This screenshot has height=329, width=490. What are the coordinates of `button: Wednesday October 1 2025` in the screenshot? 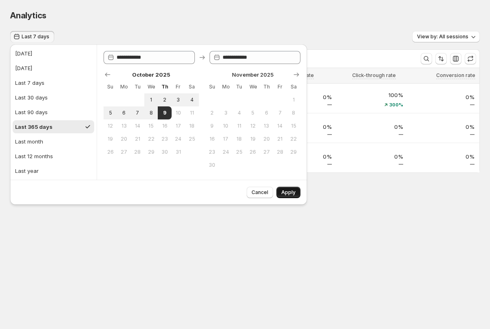 It's located at (151, 100).